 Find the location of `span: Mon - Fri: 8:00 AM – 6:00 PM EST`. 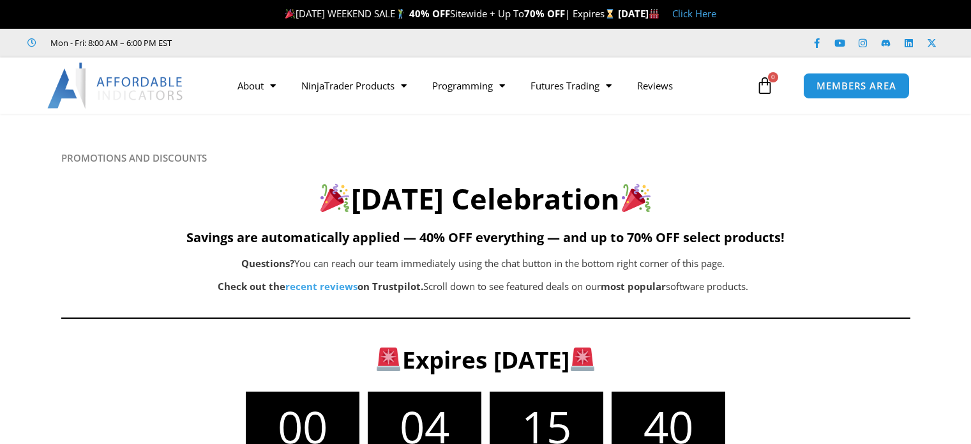

span: Mon - Fri: 8:00 AM – 6:00 PM EST is located at coordinates (109, 43).